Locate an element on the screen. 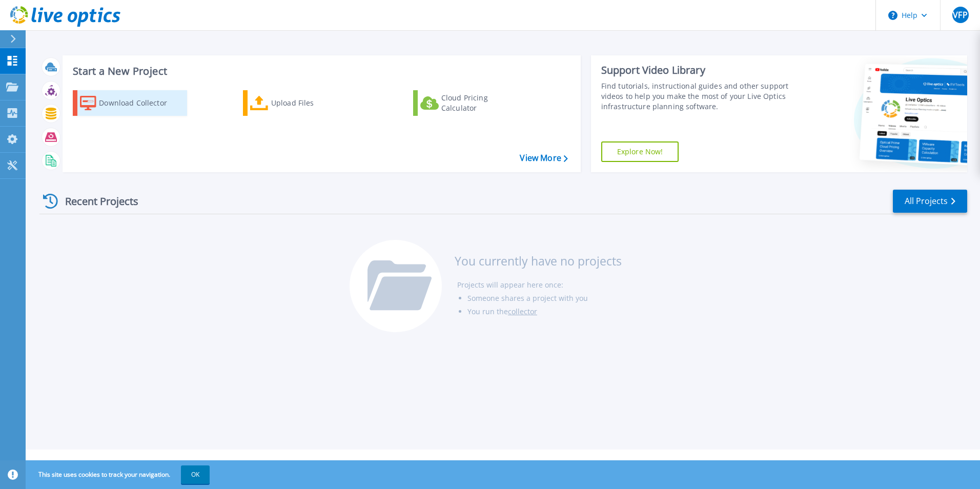 The height and width of the screenshot is (489, 980). div: Cloud Pricing Calculator is located at coordinates (483, 103).